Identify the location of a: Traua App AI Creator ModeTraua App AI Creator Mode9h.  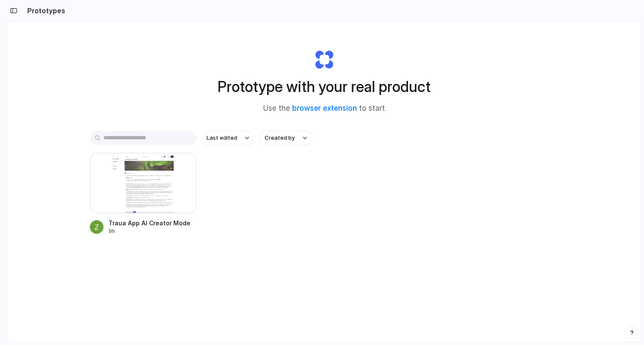
(143, 194).